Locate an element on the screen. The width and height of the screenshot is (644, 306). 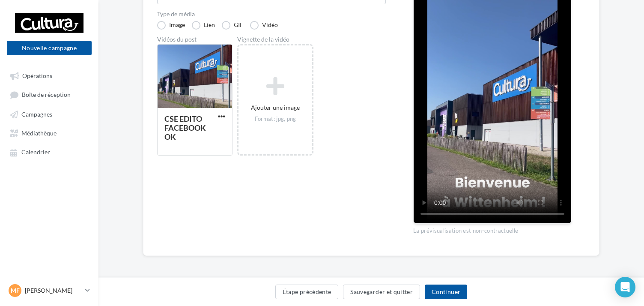
div: Open Intercom Messenger is located at coordinates (625, 287).